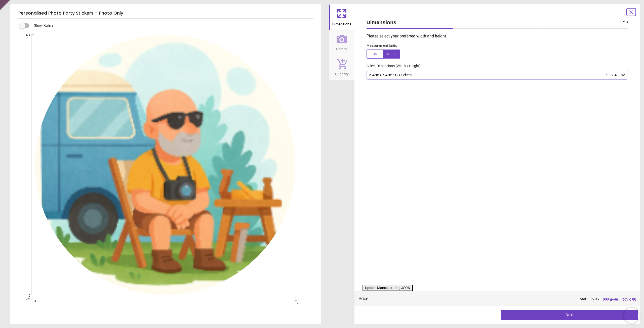 Image resolution: width=644 pixels, height=328 pixels. Describe the element at coordinates (391, 66) in the screenshot. I see `label: Select Dimensions (Width x Height)` at that location.